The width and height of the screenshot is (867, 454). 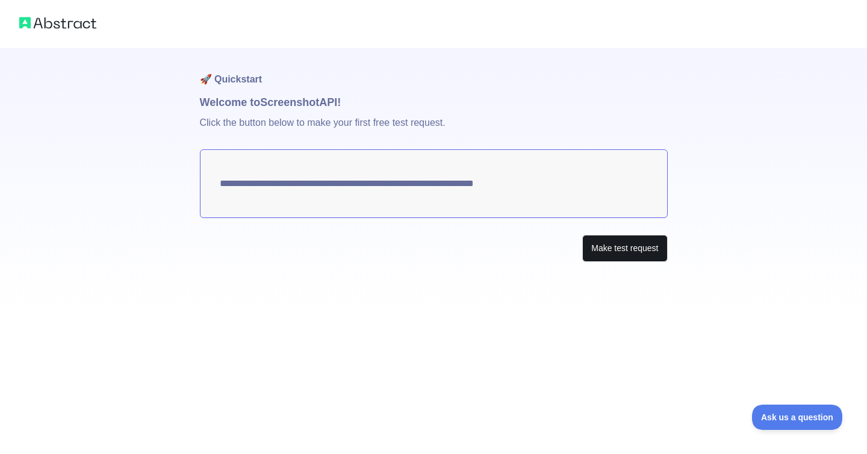 I want to click on h1: Welcome to Screenshot API!, so click(x=434, y=102).